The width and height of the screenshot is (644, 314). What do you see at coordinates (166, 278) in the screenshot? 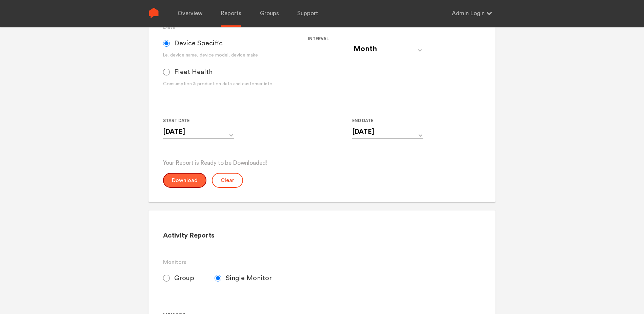
I see `input: Group` at bounding box center [166, 278].